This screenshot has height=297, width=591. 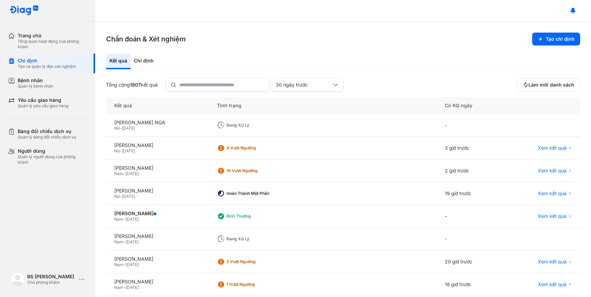 I want to click on div: Trang chủ, so click(x=52, y=36).